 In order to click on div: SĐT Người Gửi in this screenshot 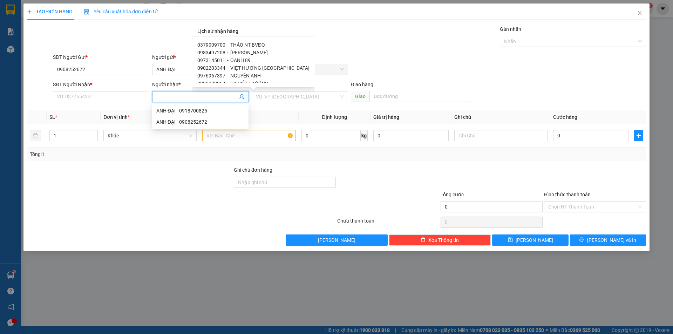, I will do `click(101, 57)`.